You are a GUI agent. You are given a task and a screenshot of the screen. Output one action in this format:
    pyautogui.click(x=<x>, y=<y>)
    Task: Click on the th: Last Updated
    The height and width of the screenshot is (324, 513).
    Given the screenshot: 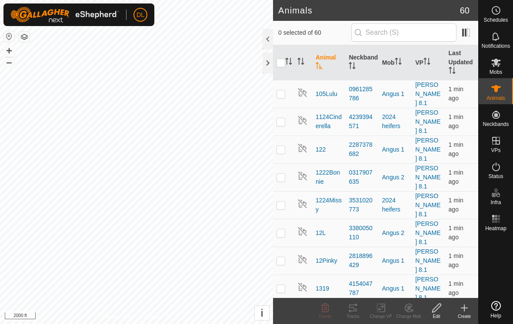 What is the action you would take?
    pyautogui.click(x=462, y=63)
    